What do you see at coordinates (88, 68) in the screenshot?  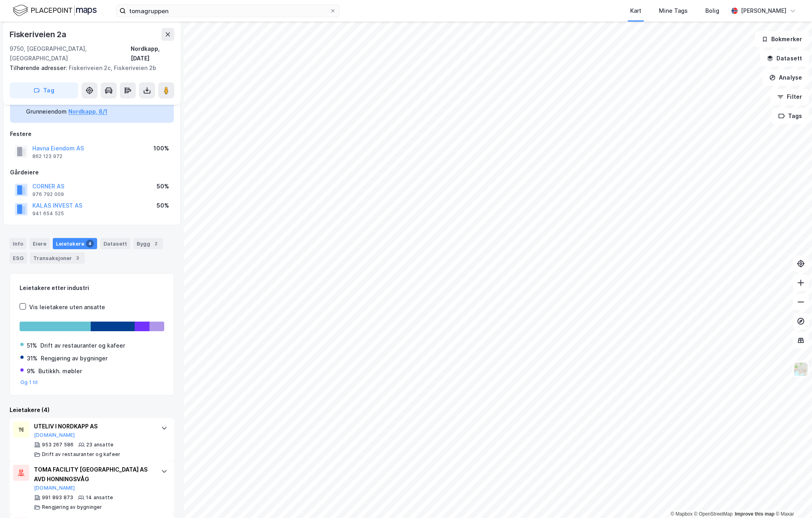 I see `div: Fiskeriveien 2c, Fiskeriveien 2b` at bounding box center [88, 68].